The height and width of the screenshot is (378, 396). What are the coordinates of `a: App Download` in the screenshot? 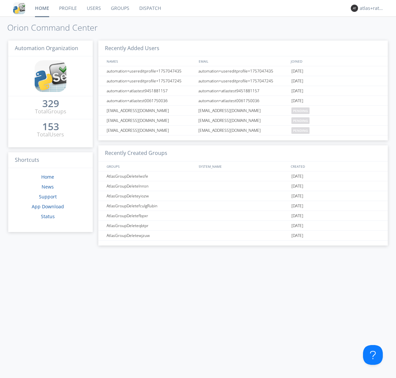 It's located at (48, 207).